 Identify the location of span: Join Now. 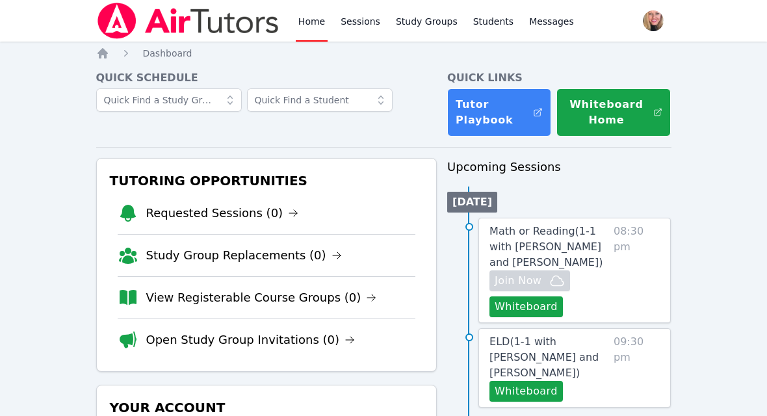
(518, 281).